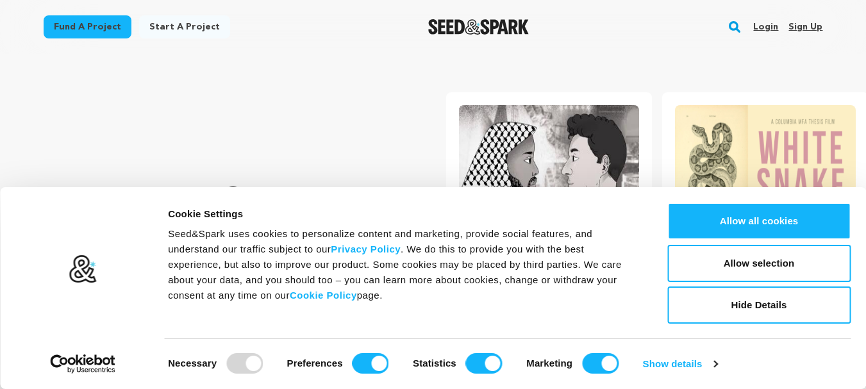 The height and width of the screenshot is (389, 866). I want to click on a: Usercentrics Cookiebot - opens in a new window, so click(83, 364).